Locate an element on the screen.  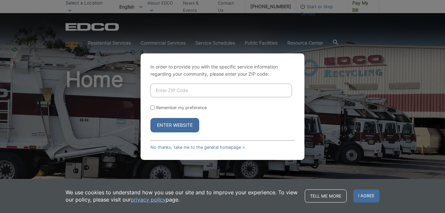
a: No thanks, take me to the general homepage > is located at coordinates (197, 147).